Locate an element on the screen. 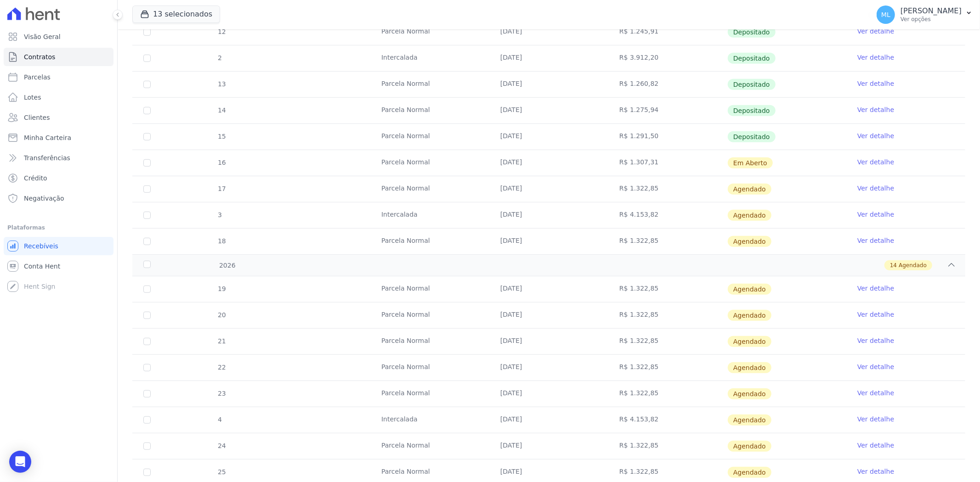 The width and height of the screenshot is (980, 482). span: 15 is located at coordinates (221, 137).